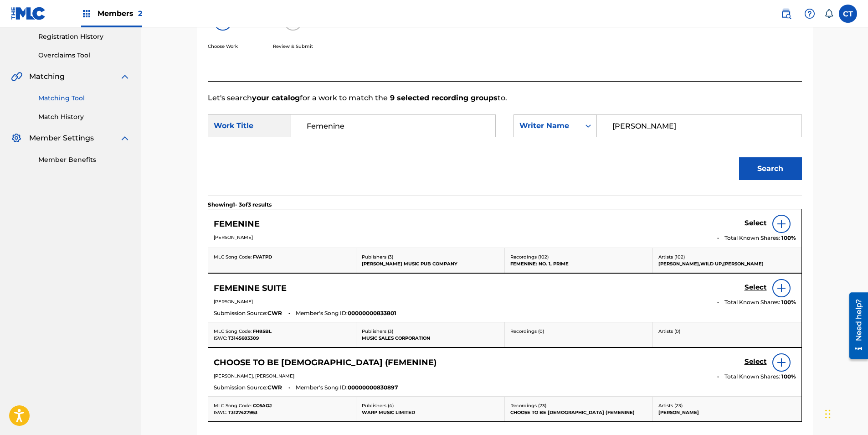 This screenshot has width=868, height=435. I want to click on p: Artists ( 23 ), so click(728, 405).